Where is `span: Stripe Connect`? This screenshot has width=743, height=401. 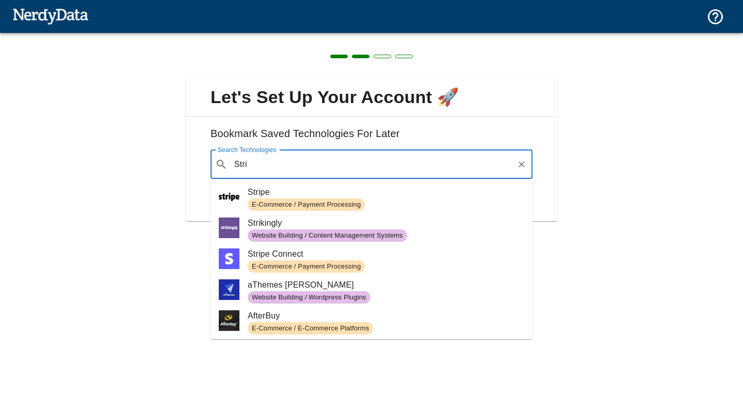
span: Stripe Connect is located at coordinates (386, 254).